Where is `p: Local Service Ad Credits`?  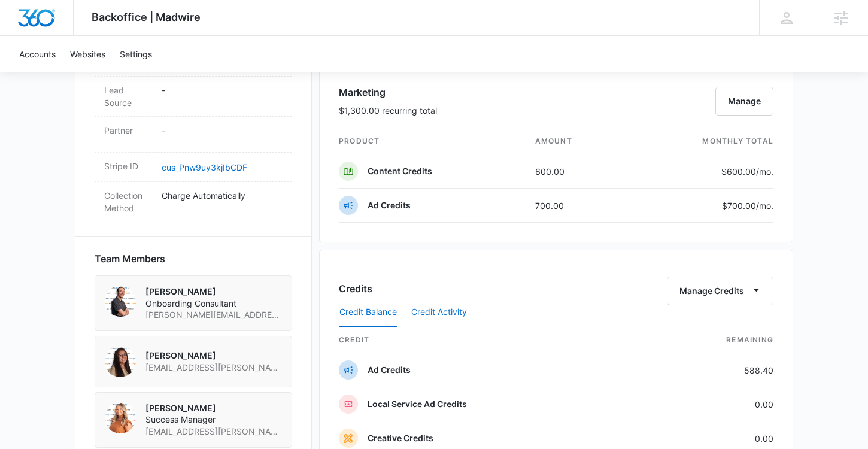
p: Local Service Ad Credits is located at coordinates (417, 404).